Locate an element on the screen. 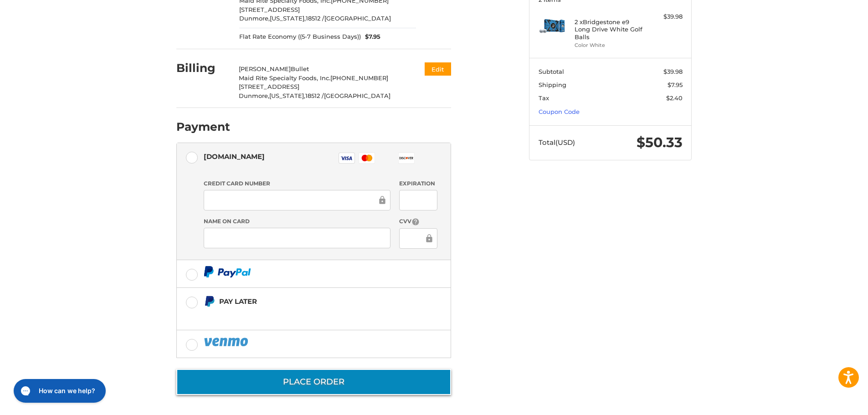 The height and width of the screenshot is (415, 868). div: $39.98 is located at coordinates (664, 17).